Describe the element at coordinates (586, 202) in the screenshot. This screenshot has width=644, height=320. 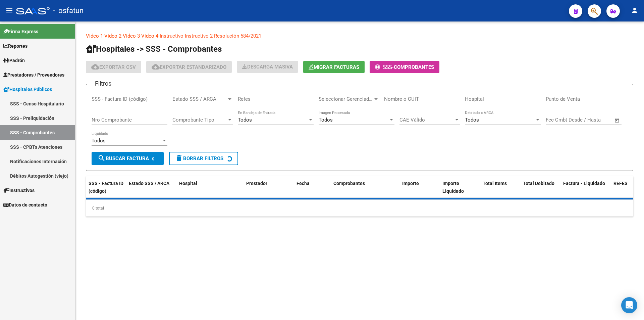
I see `datatable-header-cell: Factura - Liquidado` at that location.